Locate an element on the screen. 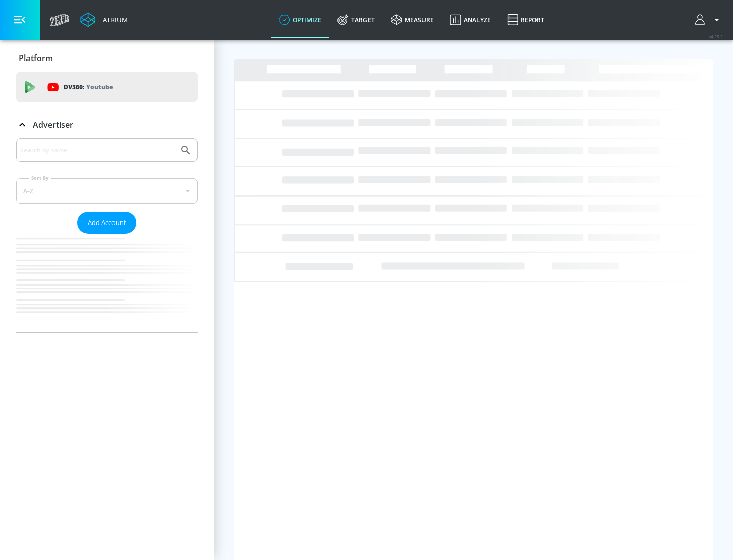 Image resolution: width=733 pixels, height=560 pixels. p: Platform is located at coordinates (36, 58).